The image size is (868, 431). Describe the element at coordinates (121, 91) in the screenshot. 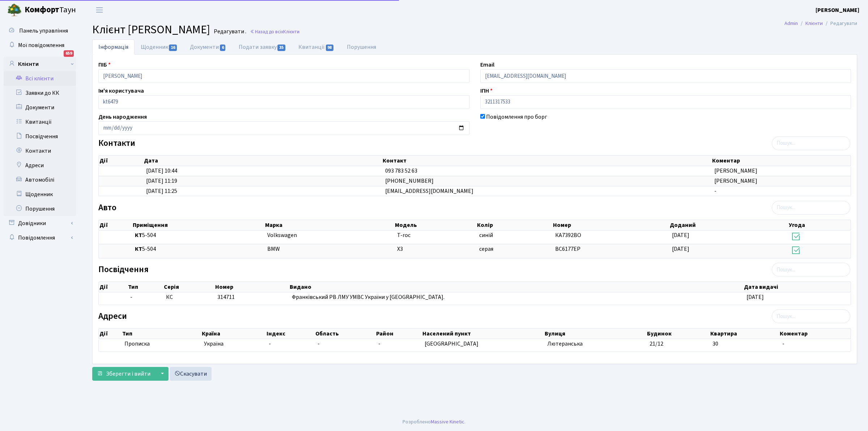

I see `label: Ім'я користувача` at that location.